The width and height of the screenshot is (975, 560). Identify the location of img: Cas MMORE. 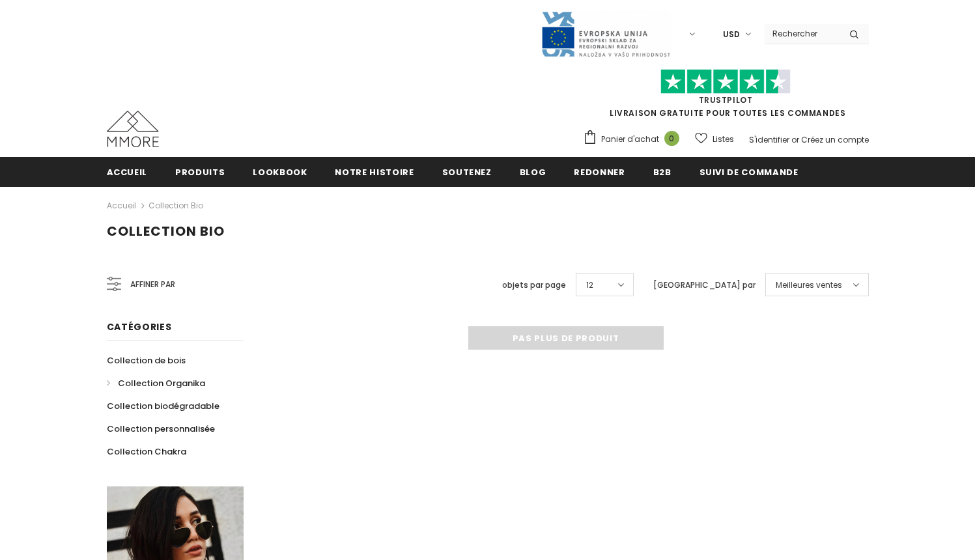
(132, 129).